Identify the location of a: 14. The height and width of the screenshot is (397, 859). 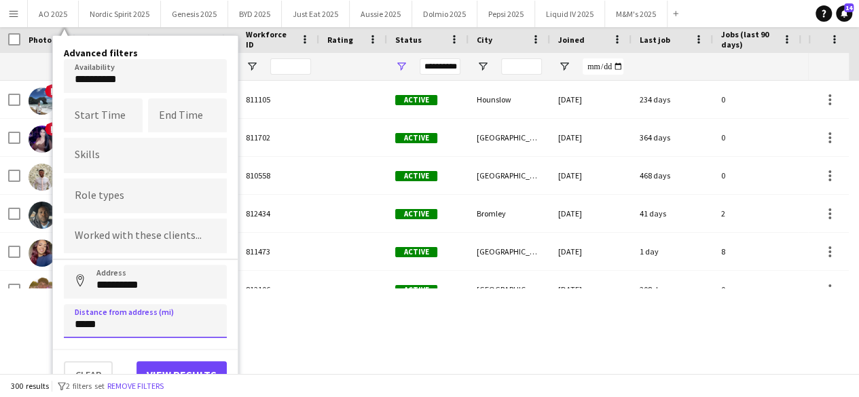
(844, 14).